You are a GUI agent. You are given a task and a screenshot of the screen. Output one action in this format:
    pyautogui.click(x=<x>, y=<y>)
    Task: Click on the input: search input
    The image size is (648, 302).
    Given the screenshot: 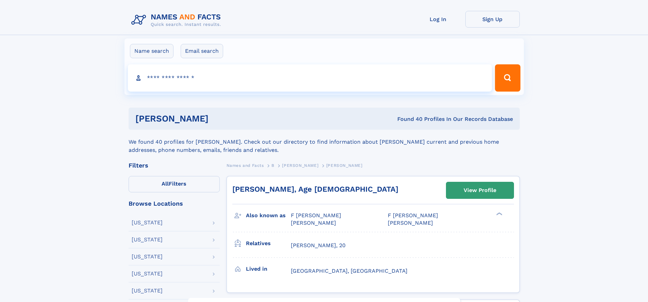 What is the action you would take?
    pyautogui.click(x=310, y=78)
    